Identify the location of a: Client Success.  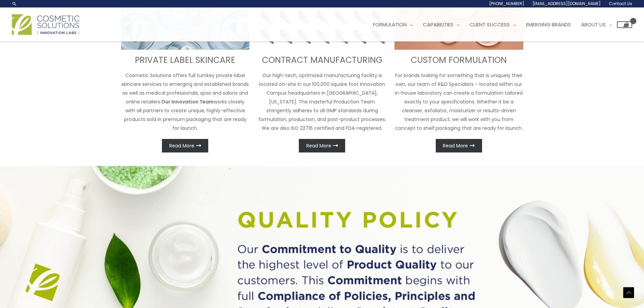
(493, 25).